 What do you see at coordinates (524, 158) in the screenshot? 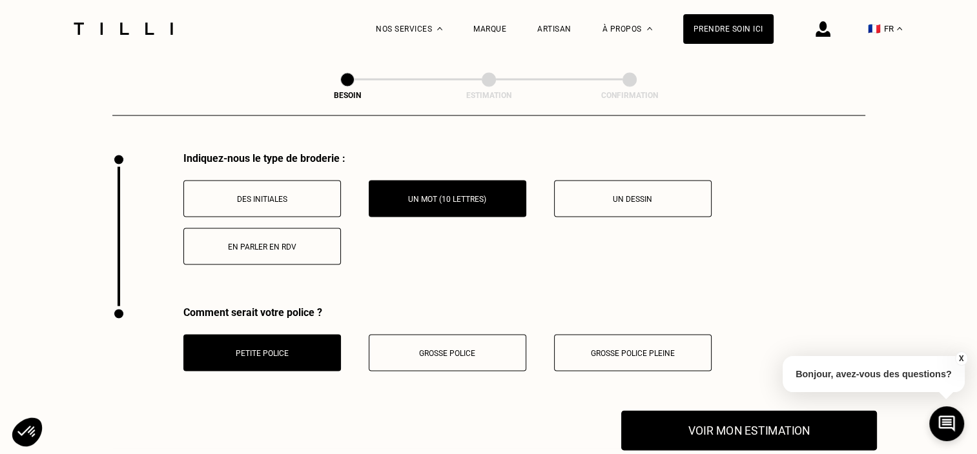
I see `div: Indiquez-nous le type de broderie :` at bounding box center [524, 158].